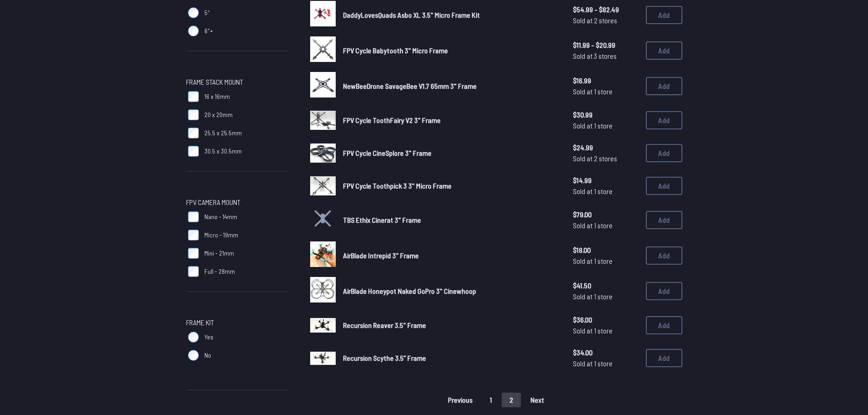 Image resolution: width=868 pixels, height=415 pixels. I want to click on a: AirBlade Honeypot Naked GoPro 3" Cinewhoop, so click(451, 291).